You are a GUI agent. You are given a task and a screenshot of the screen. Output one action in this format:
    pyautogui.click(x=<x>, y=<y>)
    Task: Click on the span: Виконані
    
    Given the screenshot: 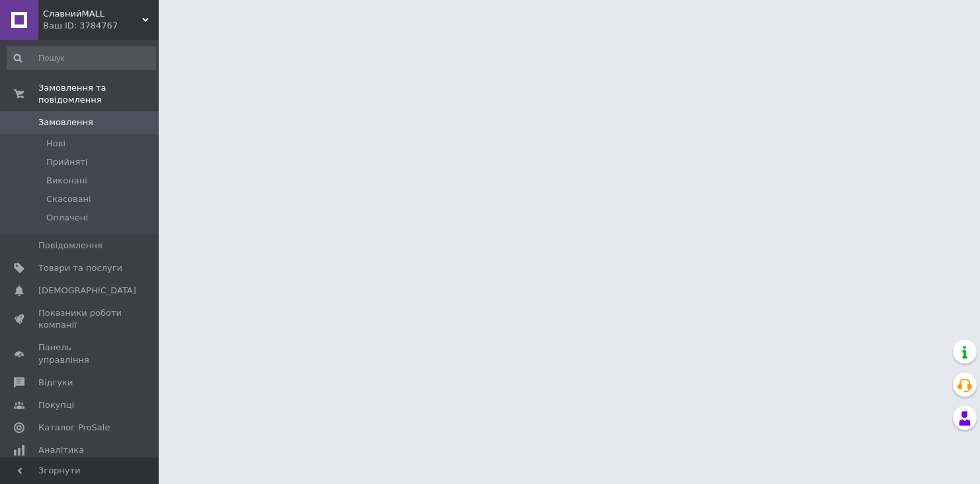 What is the action you would take?
    pyautogui.click(x=67, y=180)
    